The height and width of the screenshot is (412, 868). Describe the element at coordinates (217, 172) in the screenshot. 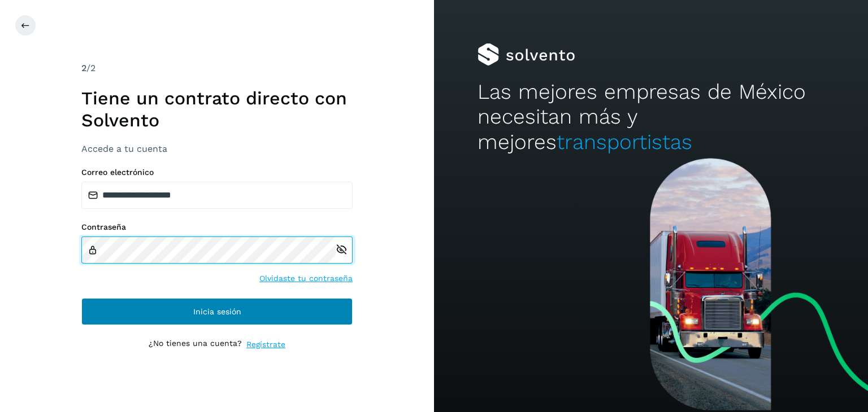

I see `label: Correo electrónico` at that location.